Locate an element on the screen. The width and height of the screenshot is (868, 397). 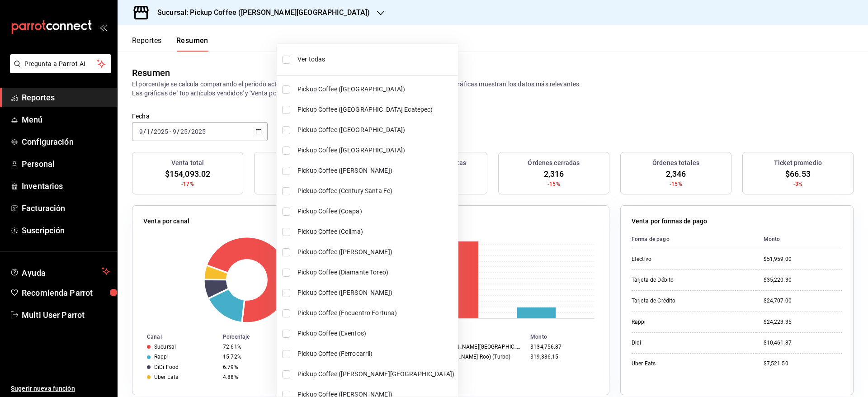
span: Pickup Coffee (Eventos) is located at coordinates (376, 333).